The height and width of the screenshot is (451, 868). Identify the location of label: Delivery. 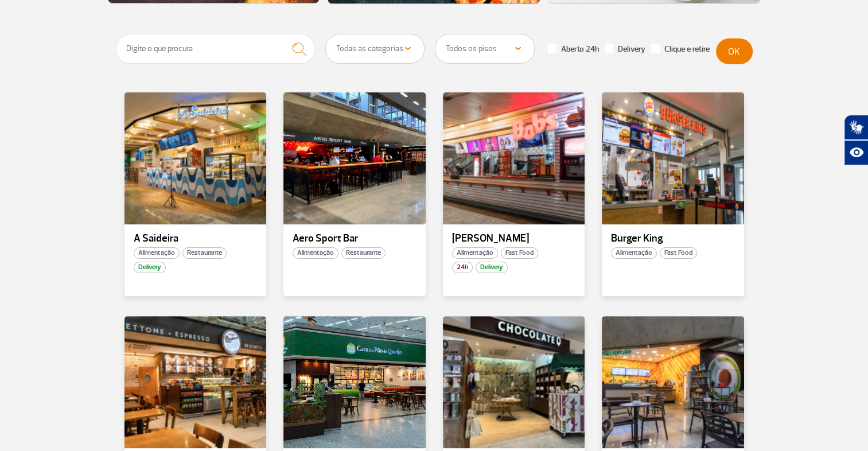
(625, 49).